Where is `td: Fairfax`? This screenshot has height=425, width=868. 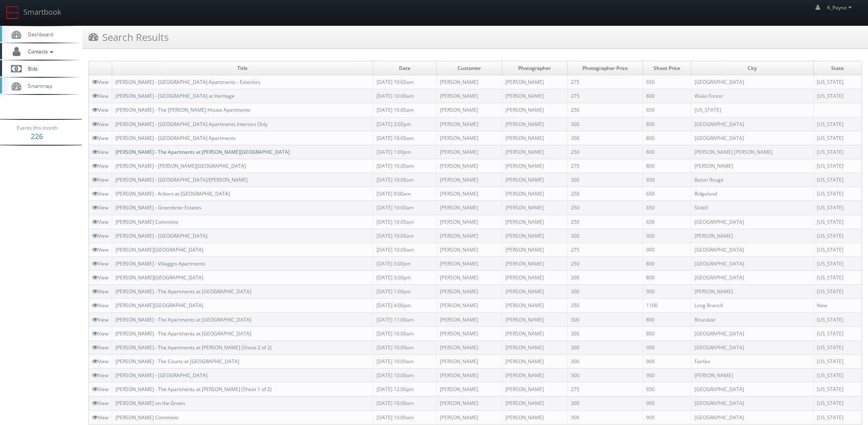
td: Fairfax is located at coordinates (752, 361).